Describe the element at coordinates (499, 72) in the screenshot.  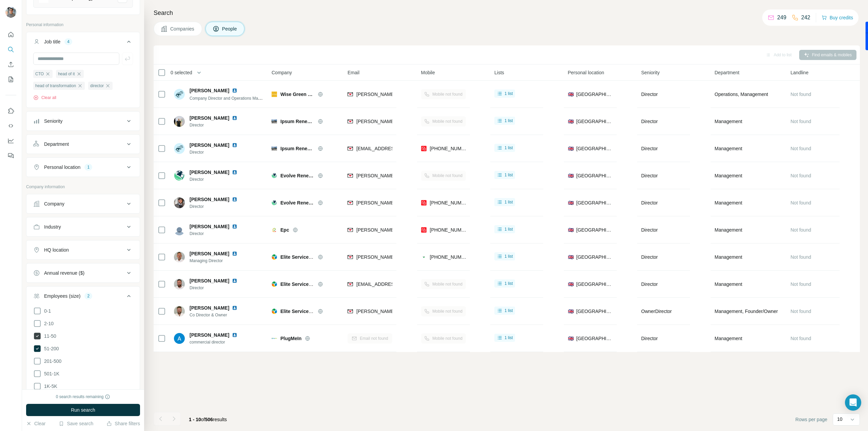
I see `span: Lists` at that location.